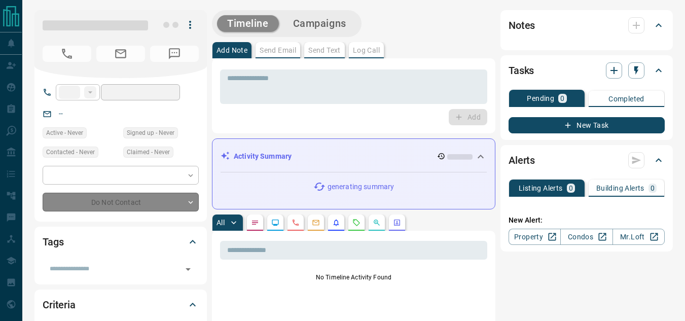  What do you see at coordinates (121, 305) in the screenshot?
I see `div: Criteria` at bounding box center [121, 305].